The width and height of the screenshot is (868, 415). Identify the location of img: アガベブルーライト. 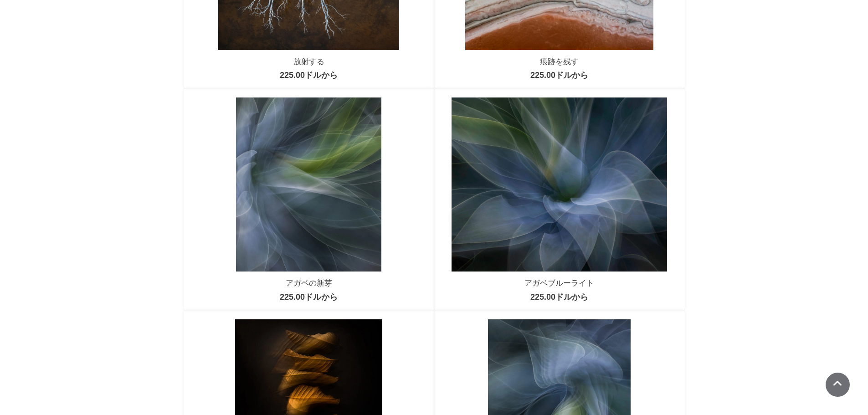
(559, 185).